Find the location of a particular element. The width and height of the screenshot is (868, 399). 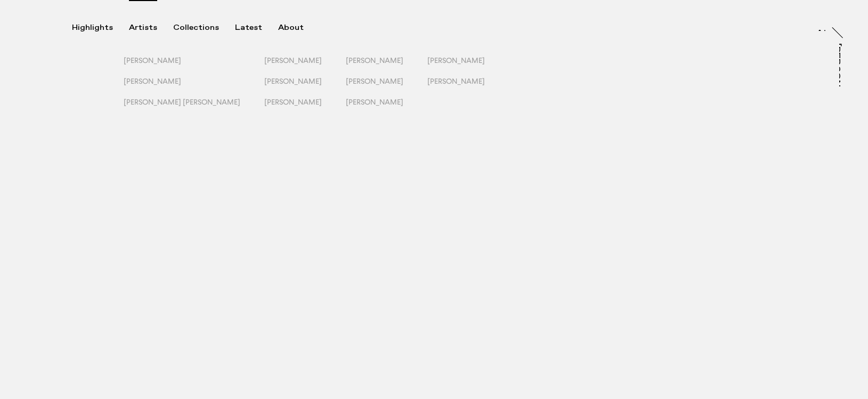

button: Latest is located at coordinates (256, 28).